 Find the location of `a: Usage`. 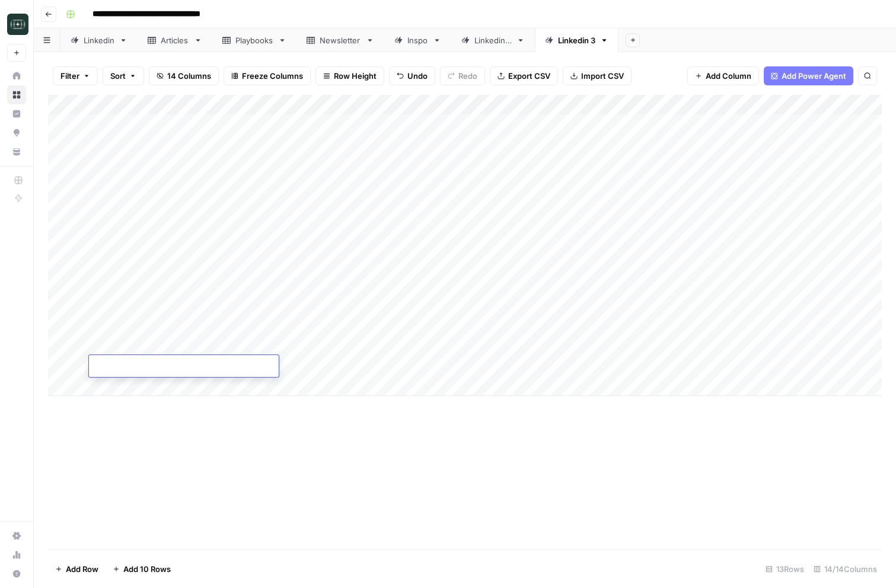

a: Usage is located at coordinates (17, 555).